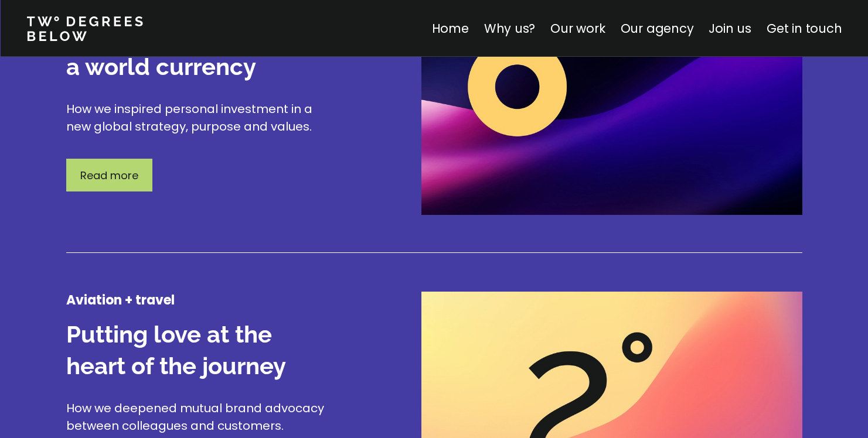  Describe the element at coordinates (201, 417) in the screenshot. I see `p: How we deepened mutual brand advocacy between colleagues and customers.` at that location.